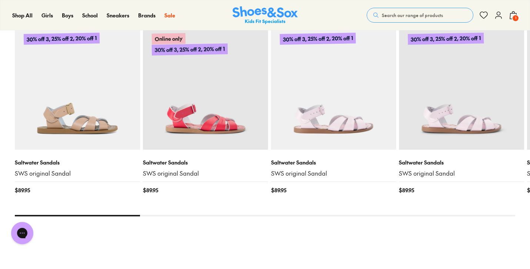 The height and width of the screenshot is (269, 530). I want to click on span: Sale, so click(170, 15).